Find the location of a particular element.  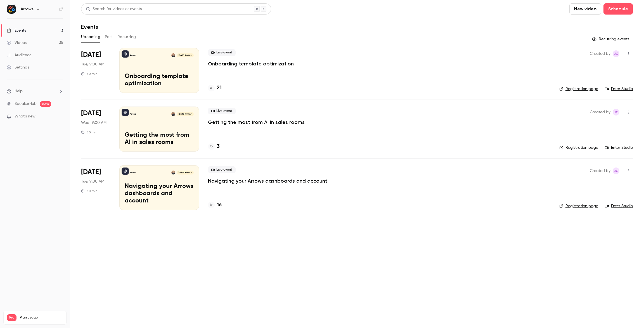

button: Recurring is located at coordinates (127, 37).